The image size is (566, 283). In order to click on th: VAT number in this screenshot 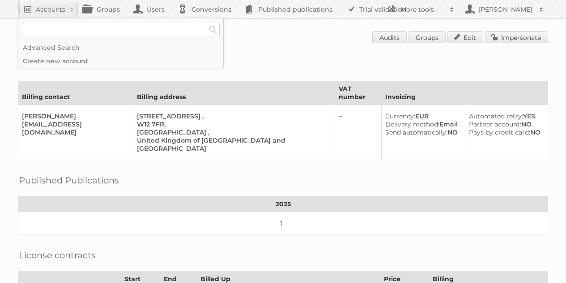, I will do `click(359, 93)`.